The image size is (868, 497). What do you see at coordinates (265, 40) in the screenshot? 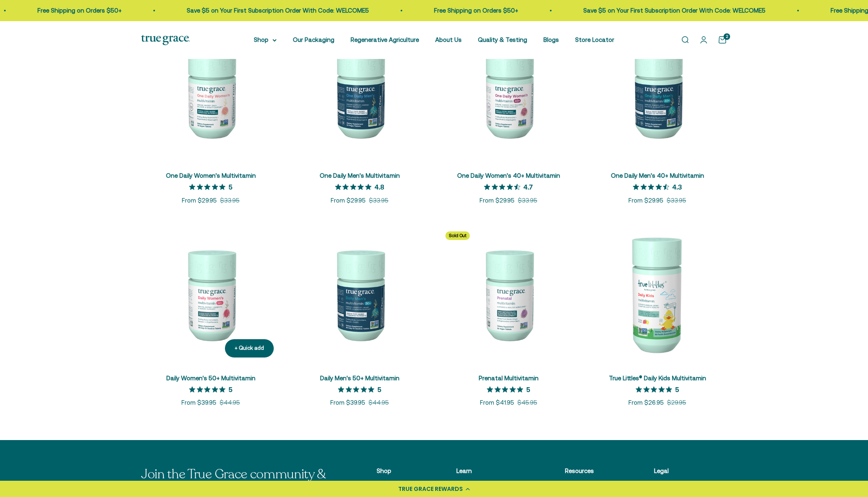
I see `summary: Shop` at bounding box center [265, 40].